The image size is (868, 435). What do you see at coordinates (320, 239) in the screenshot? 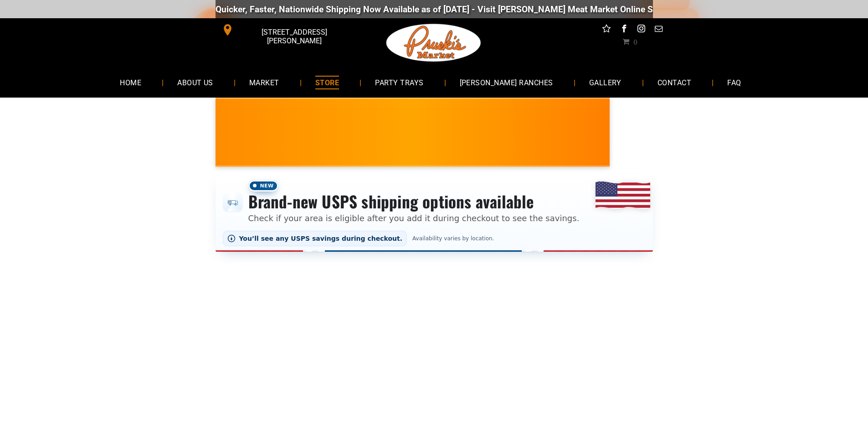
I see `span: You’ll see any USPS savings during checkout.` at bounding box center [320, 239].